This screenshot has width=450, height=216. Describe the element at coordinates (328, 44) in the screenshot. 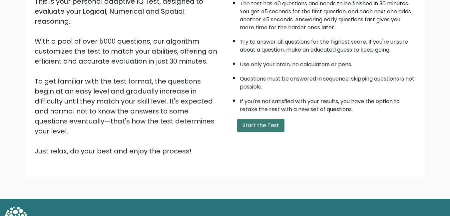

I see `li: Try to answer all questions for the highest score. If you're unsure about a question, make an edu...` at that location.